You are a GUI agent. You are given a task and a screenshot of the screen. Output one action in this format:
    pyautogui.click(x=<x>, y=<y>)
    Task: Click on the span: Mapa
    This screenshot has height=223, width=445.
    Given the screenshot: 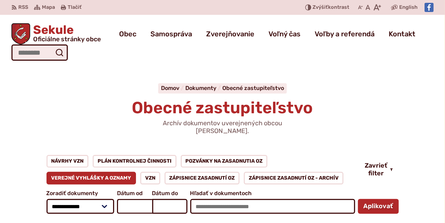 What is the action you would take?
    pyautogui.click(x=48, y=7)
    